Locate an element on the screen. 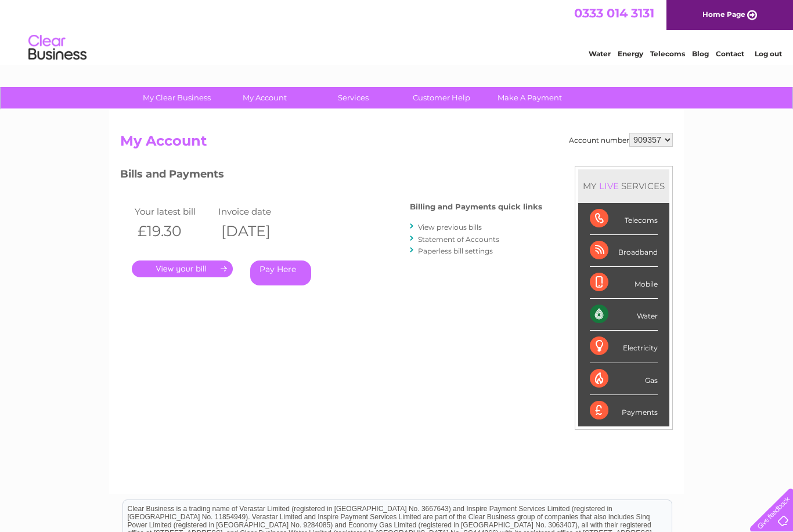 This screenshot has height=532, width=793. td: Your latest bill is located at coordinates (174, 211).